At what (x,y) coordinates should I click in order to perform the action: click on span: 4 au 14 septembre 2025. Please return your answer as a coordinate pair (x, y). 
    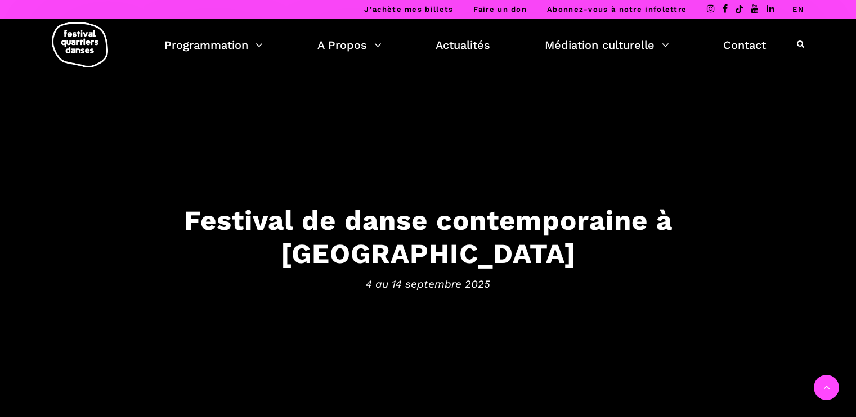
    Looking at the image, I should click on (428, 284).